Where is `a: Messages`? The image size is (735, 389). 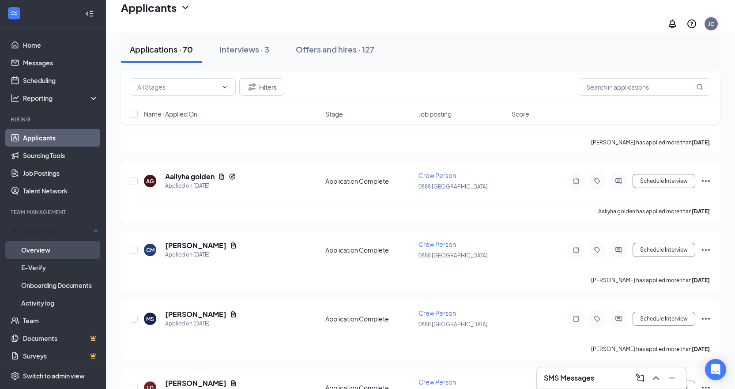 a: Messages is located at coordinates (60, 63).